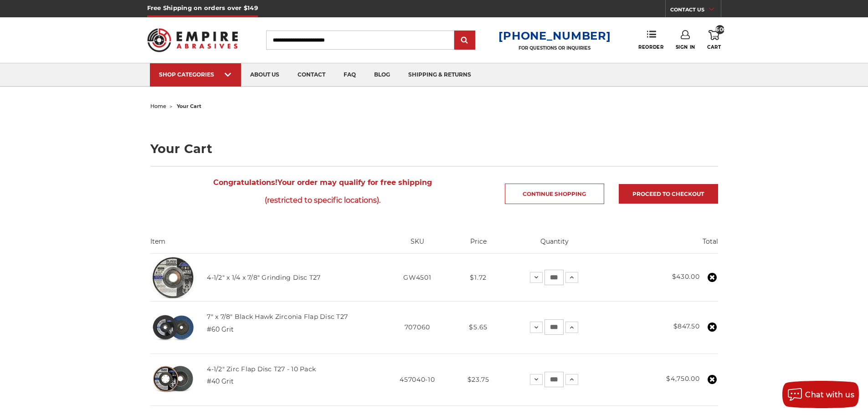 The width and height of the screenshot is (868, 415). What do you see at coordinates (554, 380) in the screenshot?
I see `input: 4-1/2" Zirc Flap Disc T27 - 10 Pack Quantity:` at bounding box center [554, 380].